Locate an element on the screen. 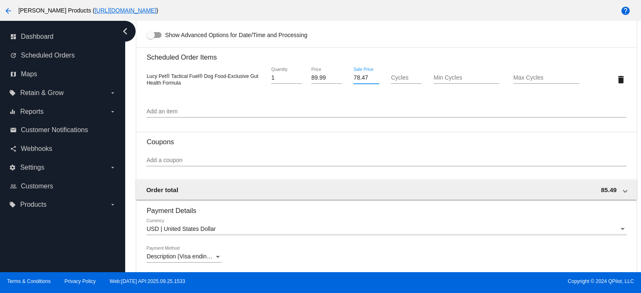  a: Privacy Policy is located at coordinates (80, 282).